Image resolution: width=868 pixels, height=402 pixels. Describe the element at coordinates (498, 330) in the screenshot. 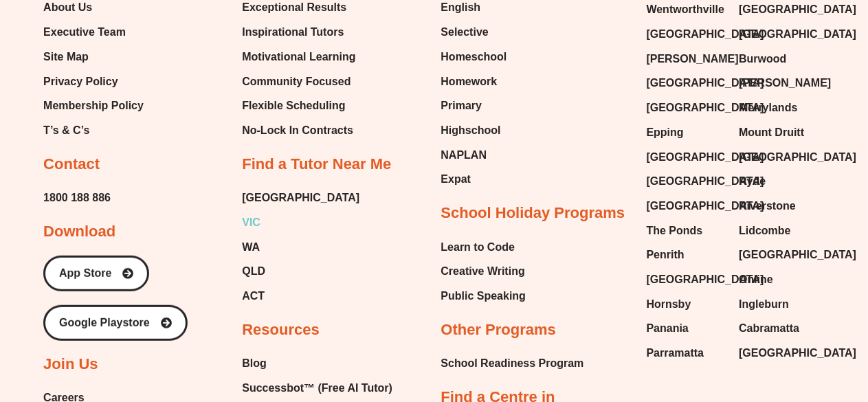

I see `h2: Other Programs` at that location.